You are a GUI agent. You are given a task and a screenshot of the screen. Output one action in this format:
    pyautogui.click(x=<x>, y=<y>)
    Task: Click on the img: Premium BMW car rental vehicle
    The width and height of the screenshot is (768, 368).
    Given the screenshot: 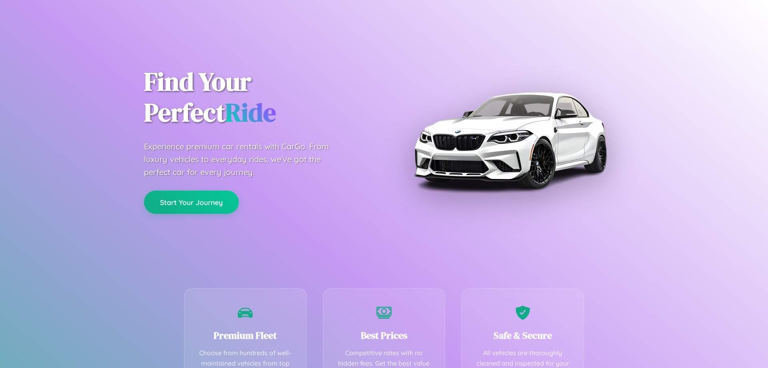 What is the action you would take?
    pyautogui.click(x=510, y=140)
    